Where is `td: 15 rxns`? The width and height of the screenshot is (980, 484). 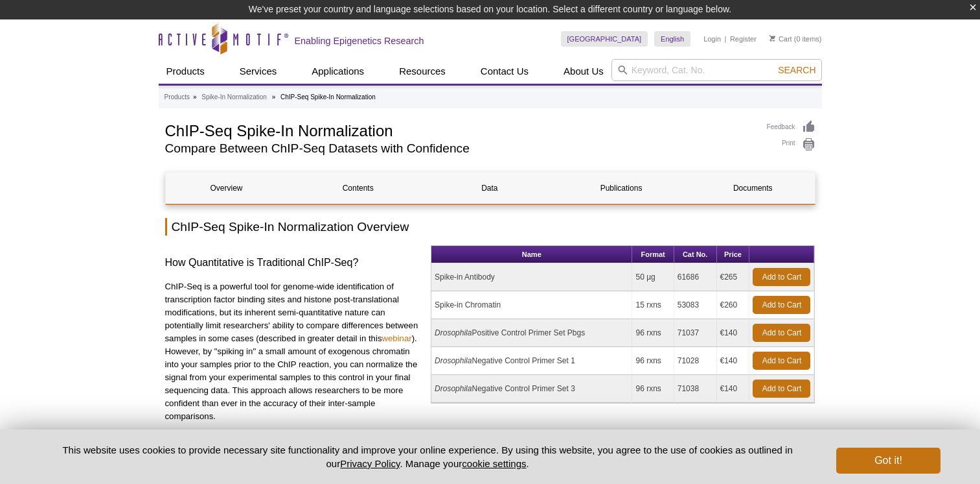 td: 15 rxns is located at coordinates (653, 305).